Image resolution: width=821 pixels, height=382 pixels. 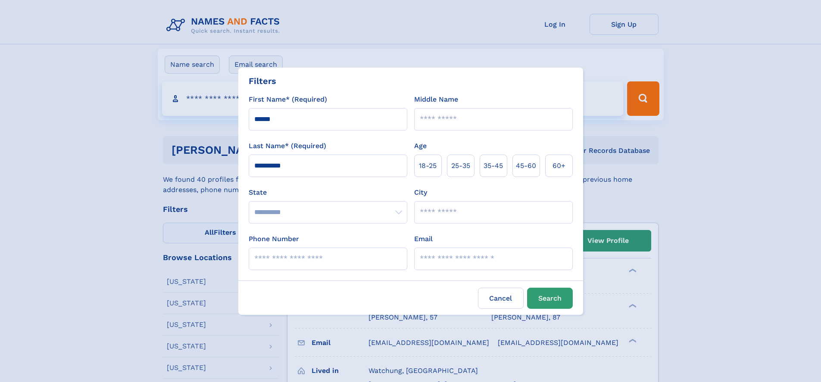 What do you see at coordinates (423, 239) in the screenshot?
I see `label: Email` at bounding box center [423, 239].